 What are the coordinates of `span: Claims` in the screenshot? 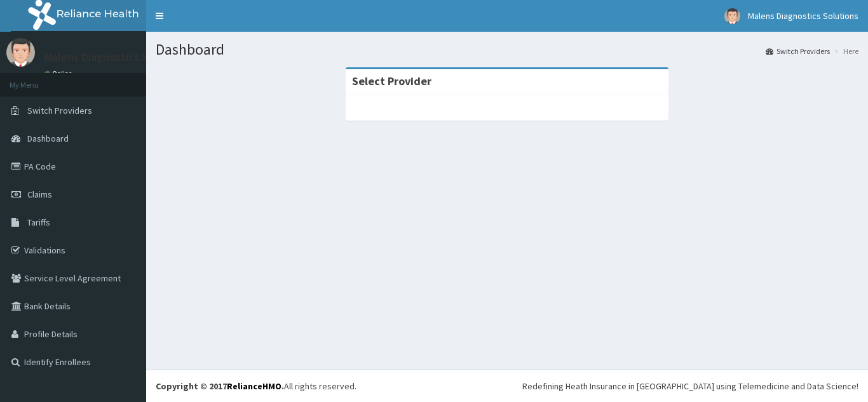 It's located at (39, 194).